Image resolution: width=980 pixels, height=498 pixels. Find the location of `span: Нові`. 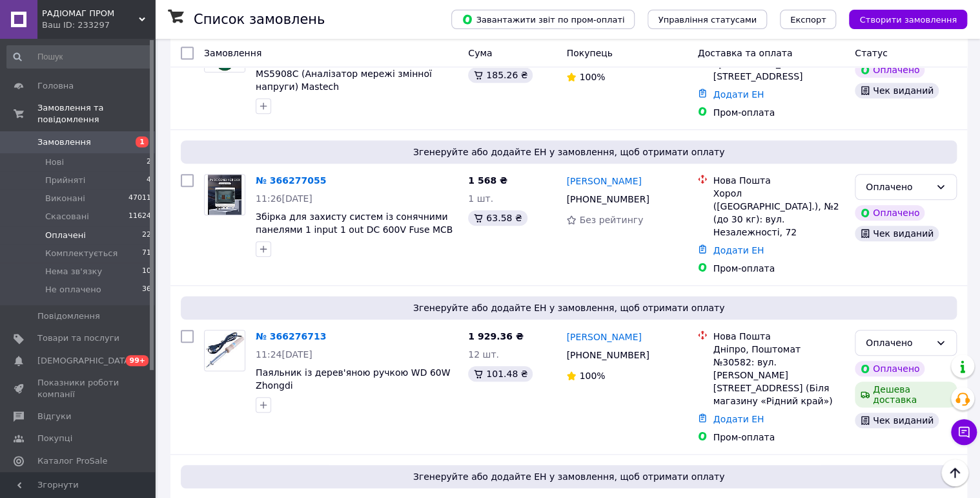

span: Нові is located at coordinates (55, 162).